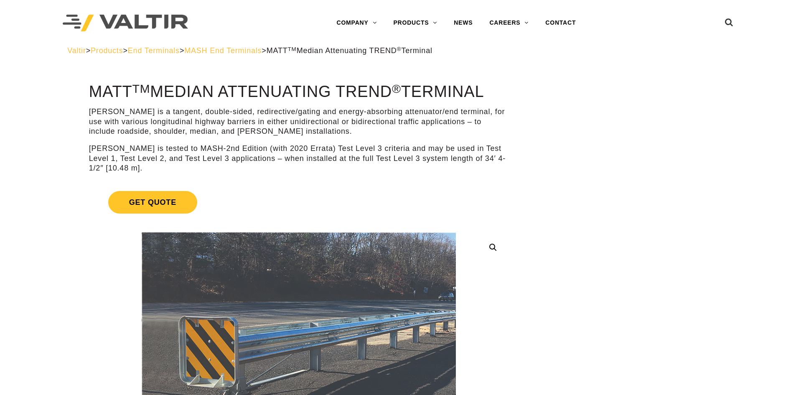 This screenshot has height=395, width=796. I want to click on a: CONTACT, so click(561, 23).